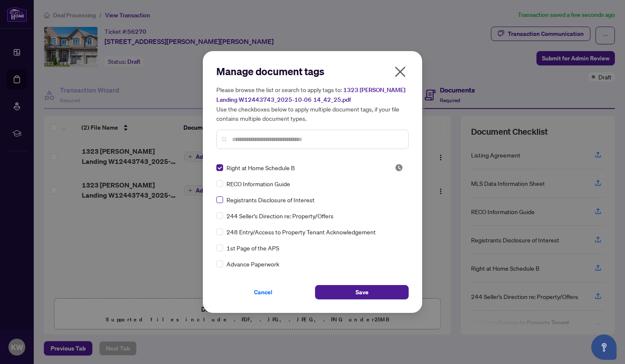 The height and width of the screenshot is (364, 625). Describe the element at coordinates (401, 72) in the screenshot. I see `span: close` at that location.